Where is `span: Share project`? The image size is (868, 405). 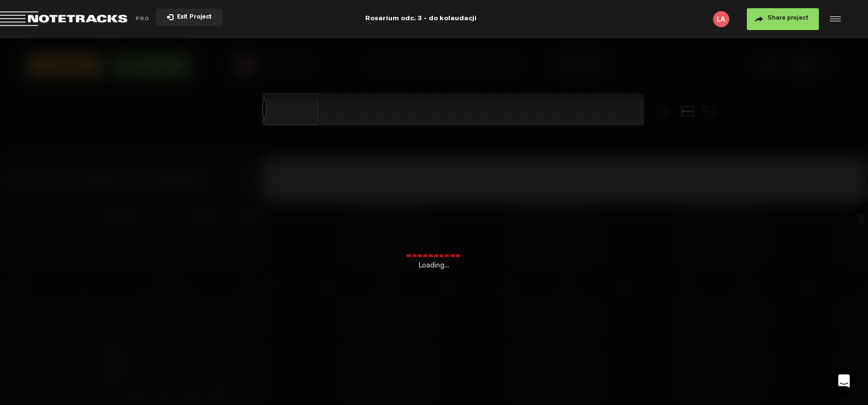
span: Share project is located at coordinates (788, 18).